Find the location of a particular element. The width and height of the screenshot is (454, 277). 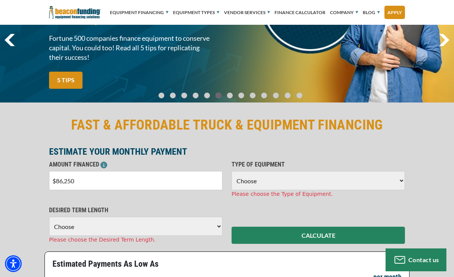

a: Go To Slide 3 is located at coordinates (196, 95).